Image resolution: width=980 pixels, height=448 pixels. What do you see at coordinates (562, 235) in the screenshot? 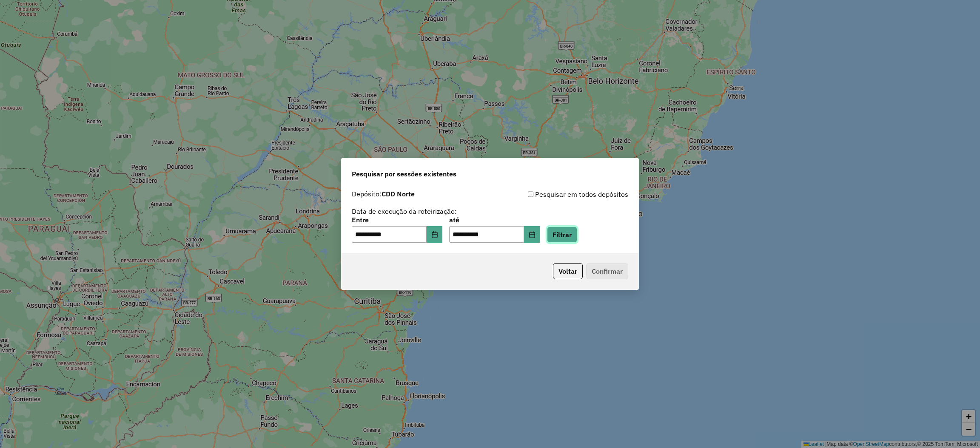
I see `button: Filtrar` at bounding box center [562, 235].